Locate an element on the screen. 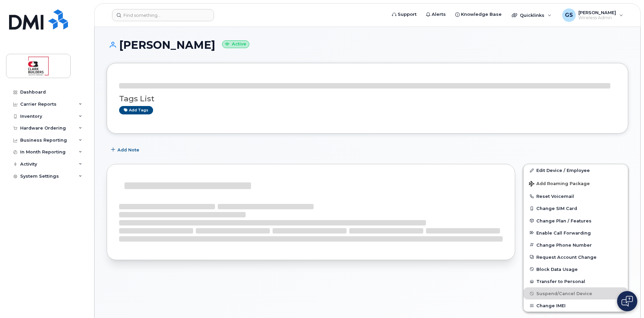 This screenshot has width=644, height=318. a: Edit Device / Employee is located at coordinates (576, 170).